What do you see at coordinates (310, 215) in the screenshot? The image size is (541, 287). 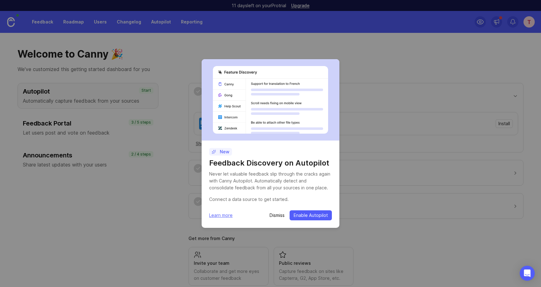 I see `span: Enable Autopilot` at bounding box center [310, 215].